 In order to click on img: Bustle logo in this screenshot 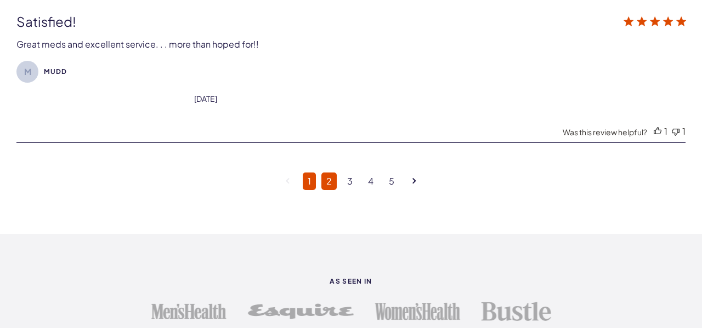, I will do `click(516, 311)`.